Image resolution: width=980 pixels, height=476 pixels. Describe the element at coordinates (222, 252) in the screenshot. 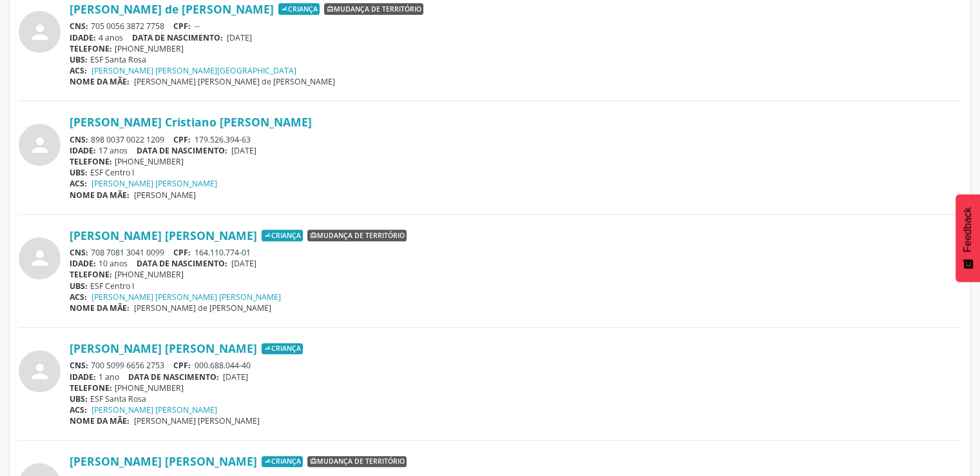

I see `span: 164.110.774-01` at that location.